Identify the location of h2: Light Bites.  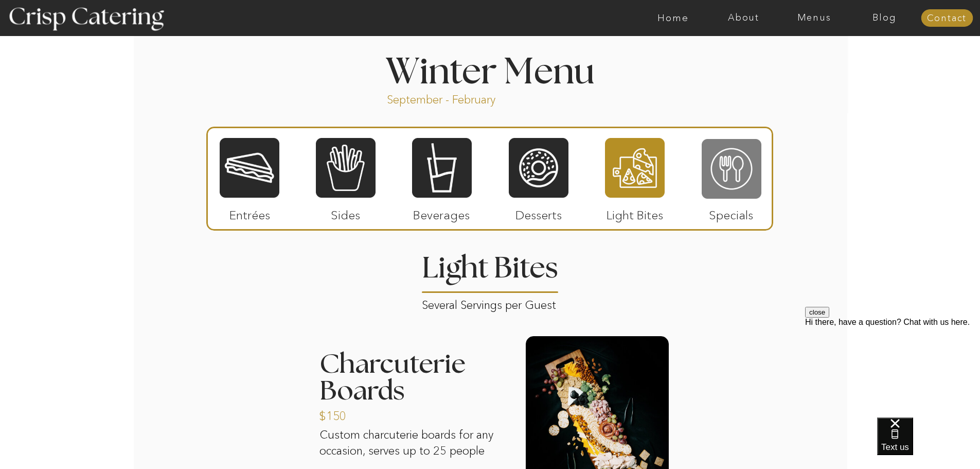
(490, 263).